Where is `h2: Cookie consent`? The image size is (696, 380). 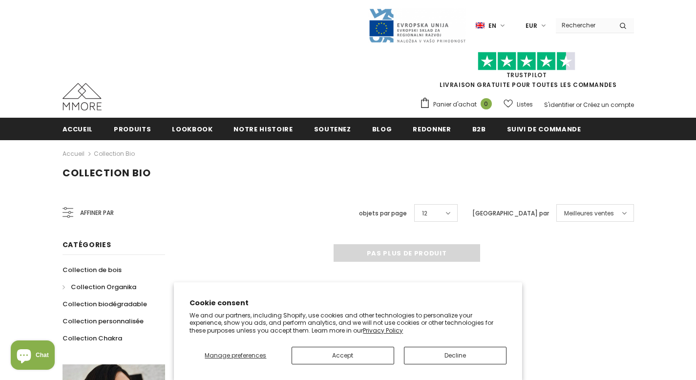 h2: Cookie consent is located at coordinates (348, 303).